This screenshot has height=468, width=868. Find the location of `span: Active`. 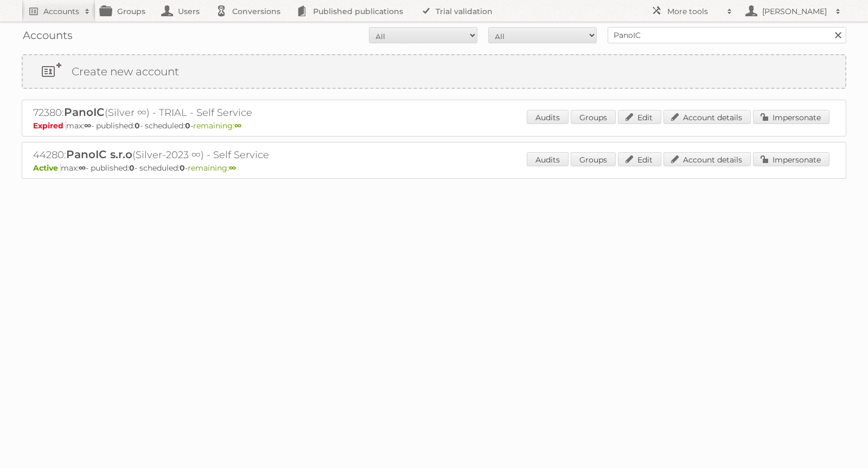

span: Active is located at coordinates (46, 168).